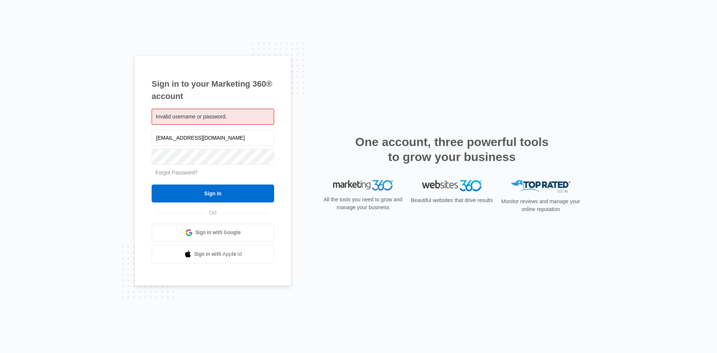 The image size is (717, 353). Describe the element at coordinates (213, 194) in the screenshot. I see `input: Sign In` at that location.